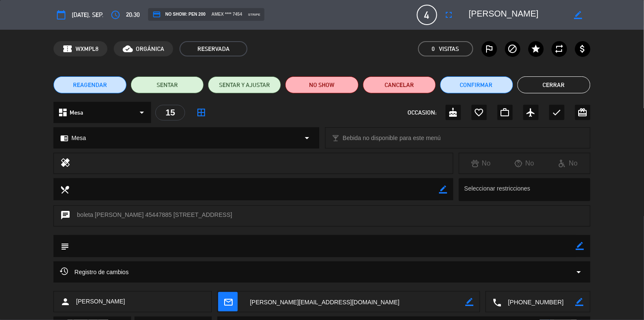 This screenshot has width=644, height=320. Describe the element at coordinates (157, 15) in the screenshot. I see `i: credit_card` at that location.